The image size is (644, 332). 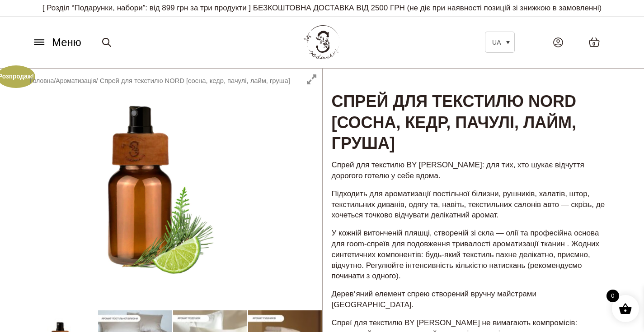 I want to click on a: Ароматизація, so click(x=75, y=81).